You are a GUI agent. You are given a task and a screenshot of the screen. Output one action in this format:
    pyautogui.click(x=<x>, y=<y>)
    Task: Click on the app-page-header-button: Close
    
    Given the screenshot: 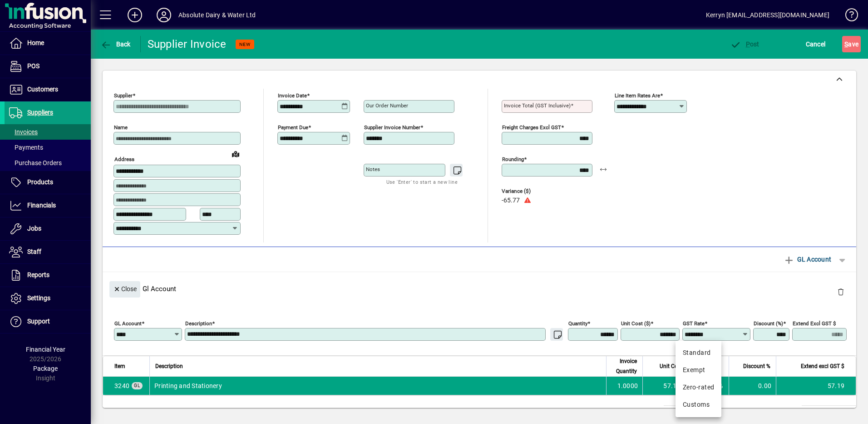 What is the action you would take?
    pyautogui.click(x=125, y=288)
    